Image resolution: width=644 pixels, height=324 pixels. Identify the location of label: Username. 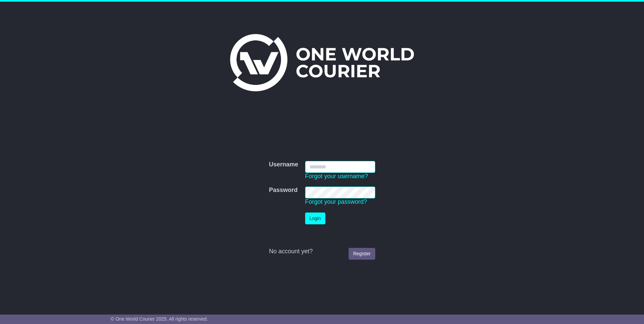
(283, 164).